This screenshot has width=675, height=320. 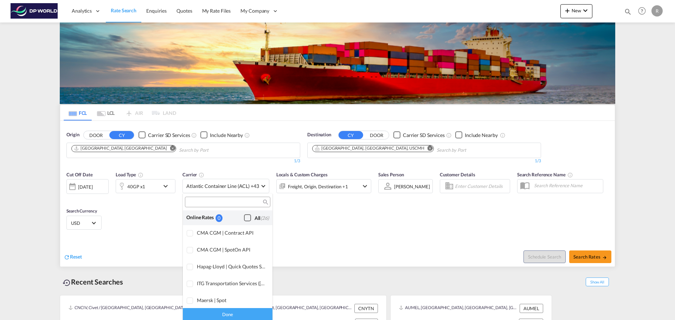 What do you see at coordinates (201, 218) in the screenshot?
I see `div: Online Rates` at bounding box center [201, 218].